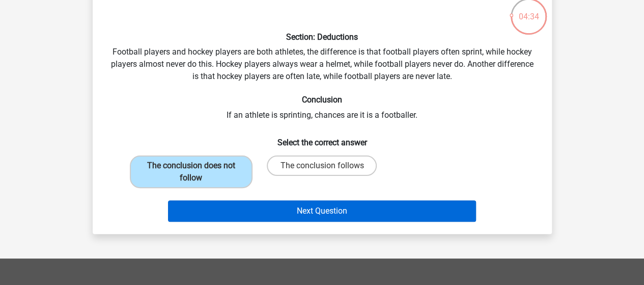  I want to click on button: Next Question, so click(322, 211).